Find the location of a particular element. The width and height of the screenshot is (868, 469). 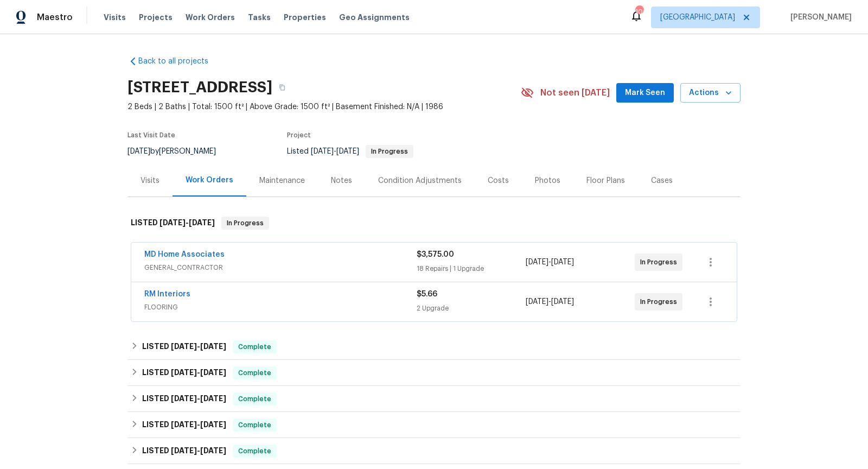

div: Work Orders is located at coordinates (210, 180).